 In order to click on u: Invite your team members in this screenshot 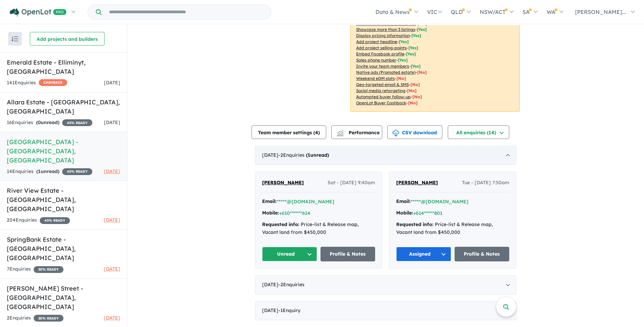, I will do `click(383, 66)`.